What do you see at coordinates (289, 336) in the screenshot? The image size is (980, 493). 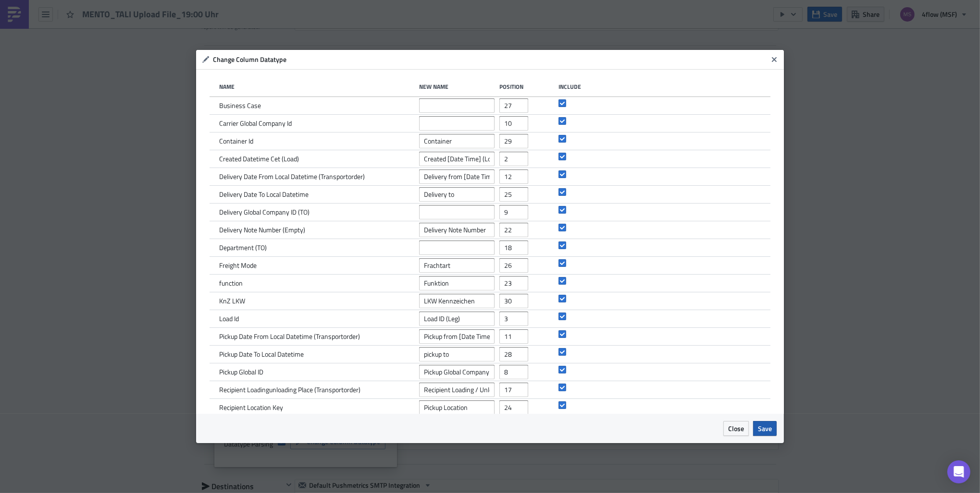 I see `span: Pickup Date From Local Datetime (Transportorder)` at bounding box center [289, 336].